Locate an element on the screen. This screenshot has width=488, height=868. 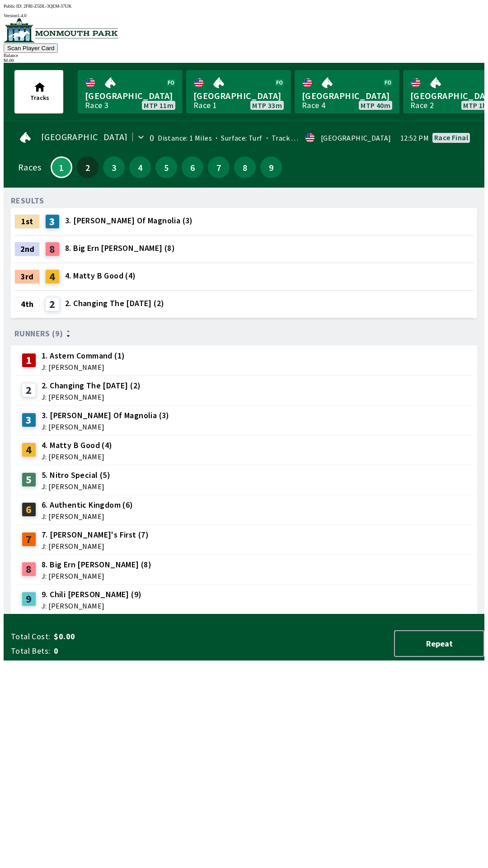
button: 9 is located at coordinates (271, 167).